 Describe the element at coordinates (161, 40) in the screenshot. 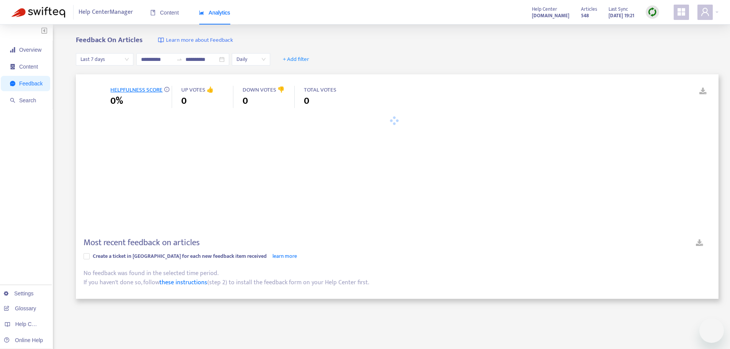

I see `img: image-link` at that location.